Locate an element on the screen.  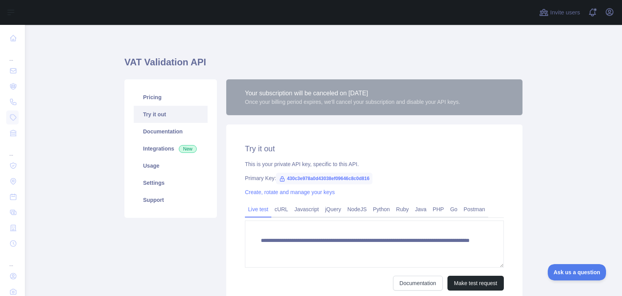
a: Live test is located at coordinates (258, 209).